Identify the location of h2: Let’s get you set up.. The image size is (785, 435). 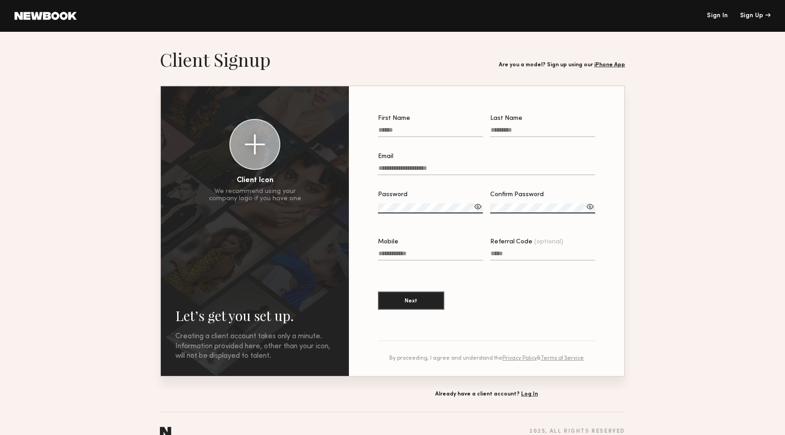
(255, 316).